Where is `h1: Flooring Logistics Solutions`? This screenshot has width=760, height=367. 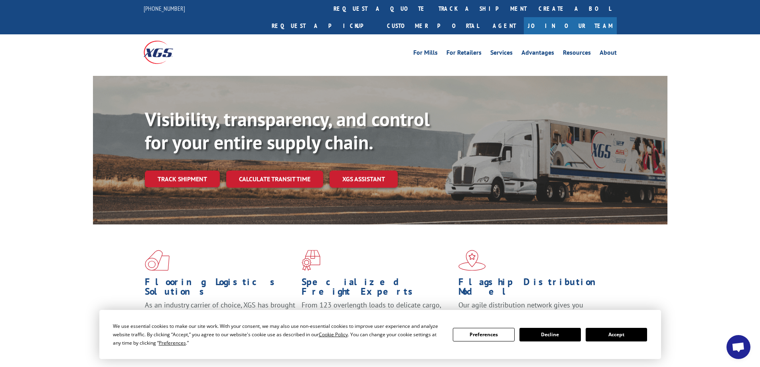
h1: Flooring Logistics Solutions is located at coordinates (220, 289).